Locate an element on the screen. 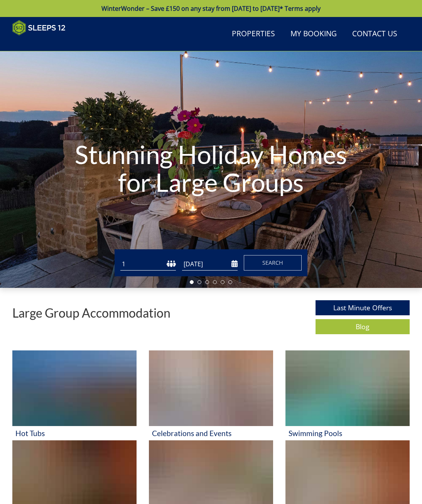 This screenshot has height=504, width=422. a: 'Hot Tubs' - Large Group Accommodation Holiday Ideas Hot Tubs is located at coordinates (74, 395).